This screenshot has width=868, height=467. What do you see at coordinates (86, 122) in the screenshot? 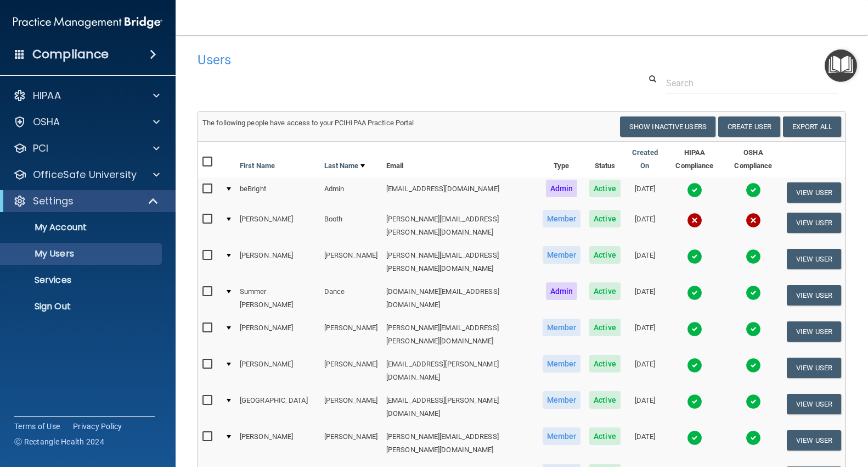
I see `a: OSHA` at bounding box center [86, 122].